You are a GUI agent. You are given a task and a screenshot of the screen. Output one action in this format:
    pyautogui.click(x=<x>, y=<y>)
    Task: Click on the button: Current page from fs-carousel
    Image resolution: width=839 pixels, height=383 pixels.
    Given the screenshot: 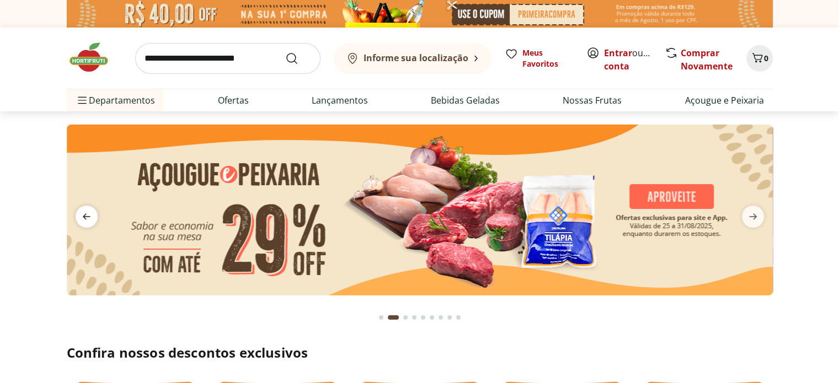 What is the action you would take?
    pyautogui.click(x=393, y=318)
    